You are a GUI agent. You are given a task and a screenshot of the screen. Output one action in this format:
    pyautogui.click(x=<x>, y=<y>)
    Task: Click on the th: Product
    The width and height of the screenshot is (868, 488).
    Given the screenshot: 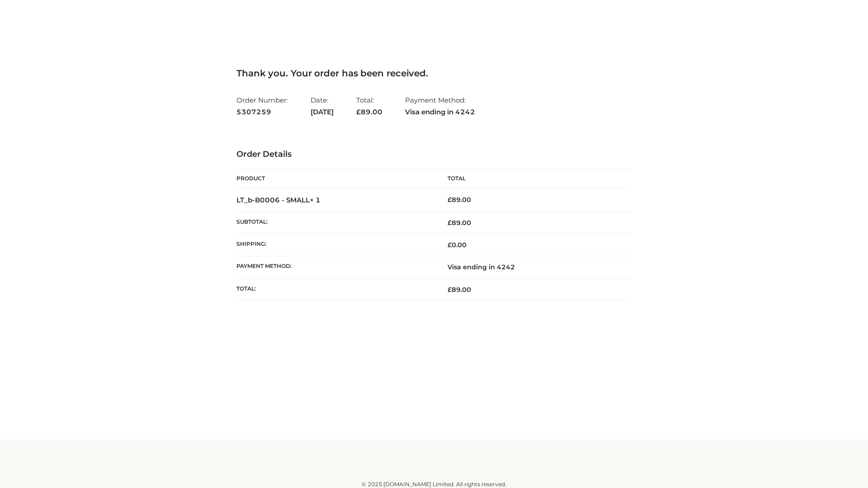 What is the action you would take?
    pyautogui.click(x=335, y=179)
    